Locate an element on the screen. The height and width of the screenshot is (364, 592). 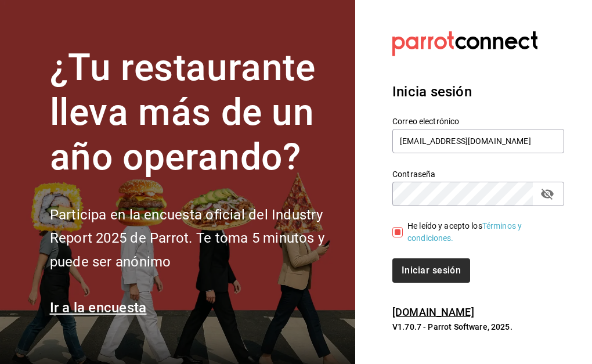
div: He leído y acepto los is located at coordinates (481, 232).